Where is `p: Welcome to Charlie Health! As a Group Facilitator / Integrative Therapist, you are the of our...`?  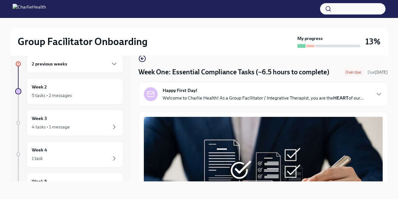
p: Welcome to Charlie Health! As a Group Facilitator / Integrative Therapist, you are the of our... is located at coordinates (263, 98).